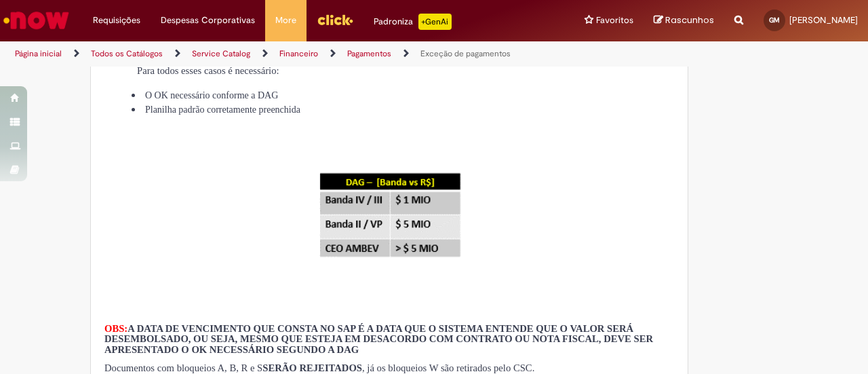  What do you see at coordinates (298, 54) in the screenshot?
I see `a: Financeiro` at bounding box center [298, 54].